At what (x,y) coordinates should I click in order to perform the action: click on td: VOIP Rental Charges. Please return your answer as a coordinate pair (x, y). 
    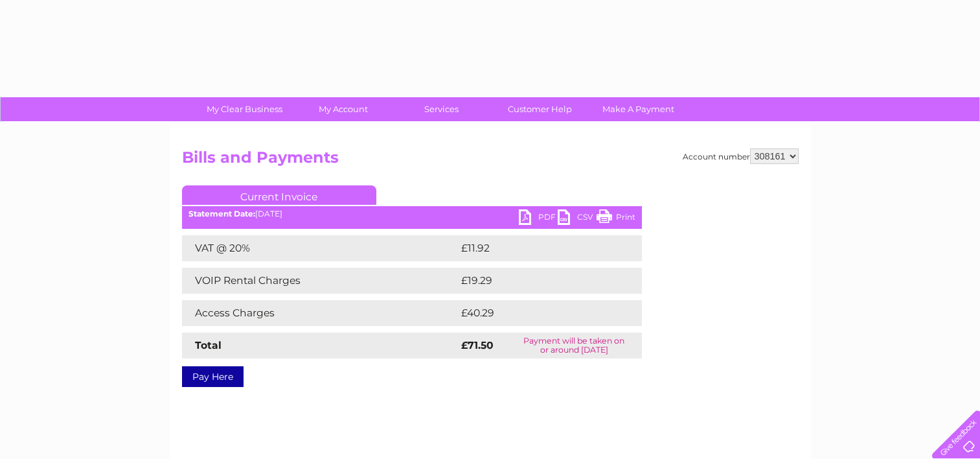
    Looking at the image, I should click on (320, 280).